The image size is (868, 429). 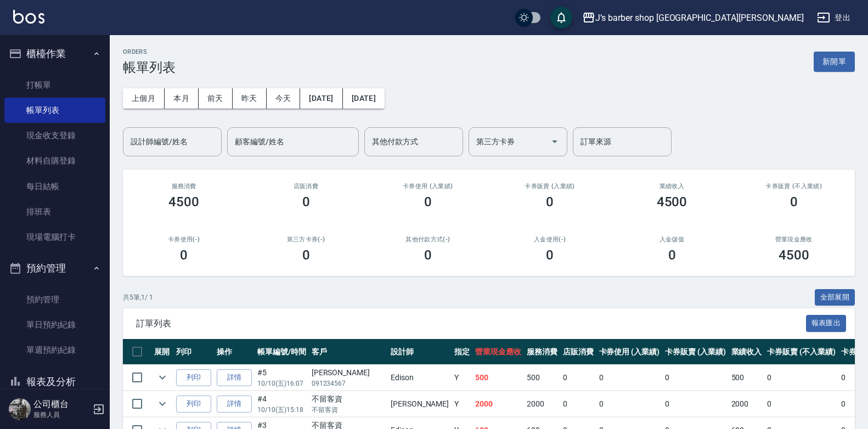 What do you see at coordinates (794, 186) in the screenshot?
I see `h2: 卡券販賣 (不入業績)` at bounding box center [794, 186].